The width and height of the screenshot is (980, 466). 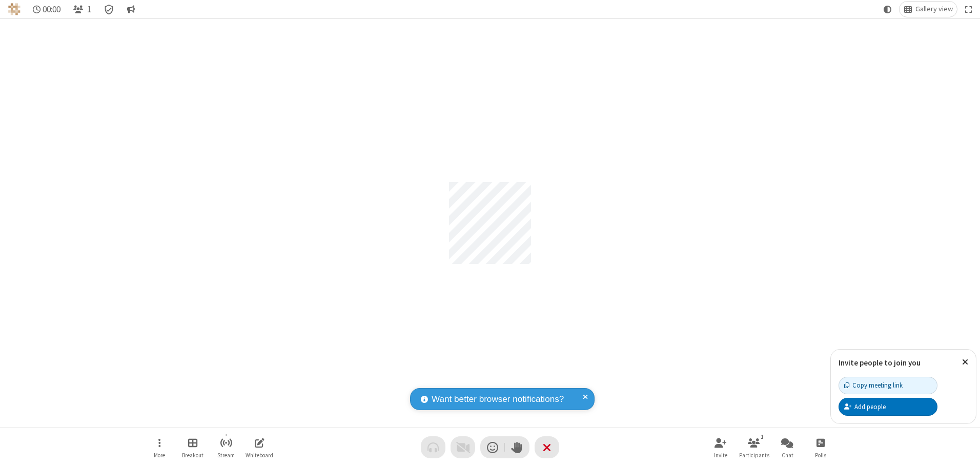 I want to click on button: Change layout, so click(x=929, y=9).